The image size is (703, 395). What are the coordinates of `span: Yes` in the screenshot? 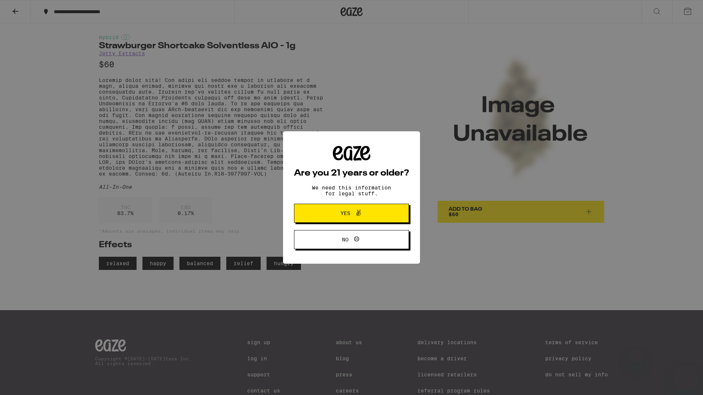 It's located at (345, 213).